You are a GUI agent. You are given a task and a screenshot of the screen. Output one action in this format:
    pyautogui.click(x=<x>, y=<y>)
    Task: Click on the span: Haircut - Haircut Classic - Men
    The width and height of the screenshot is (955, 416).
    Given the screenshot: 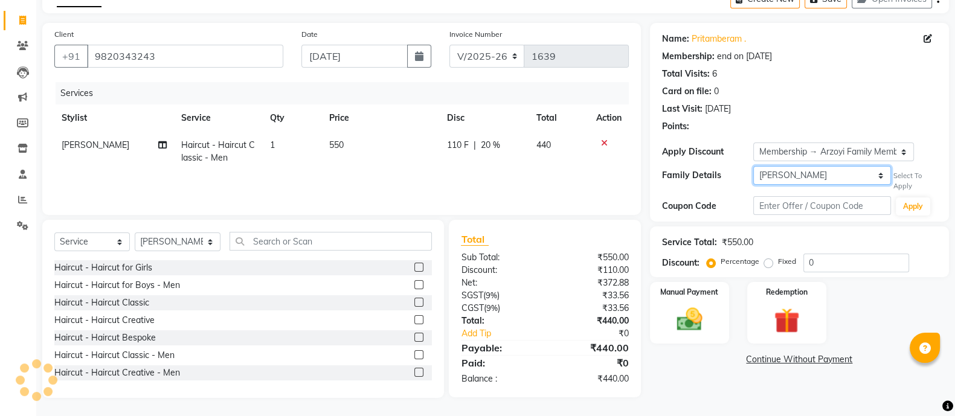 What is the action you would take?
    pyautogui.click(x=218, y=151)
    